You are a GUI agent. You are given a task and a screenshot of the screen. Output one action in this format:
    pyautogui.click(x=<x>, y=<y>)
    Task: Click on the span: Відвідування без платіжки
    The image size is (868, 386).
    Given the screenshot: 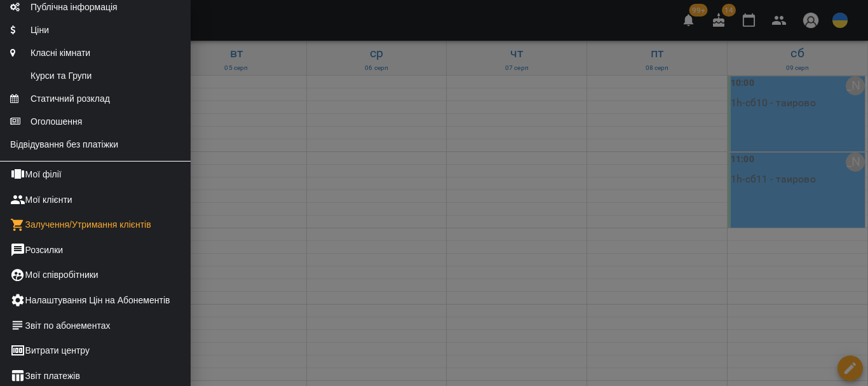 What is the action you would take?
    pyautogui.click(x=64, y=145)
    